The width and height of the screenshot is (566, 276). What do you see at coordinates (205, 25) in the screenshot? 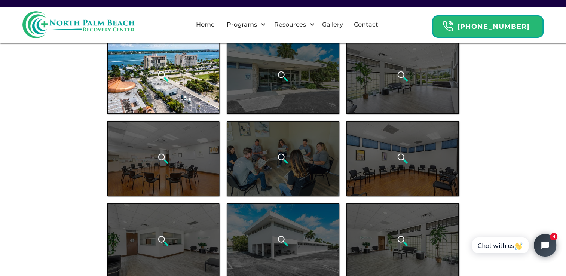
I see `a: Home` at bounding box center [205, 25].